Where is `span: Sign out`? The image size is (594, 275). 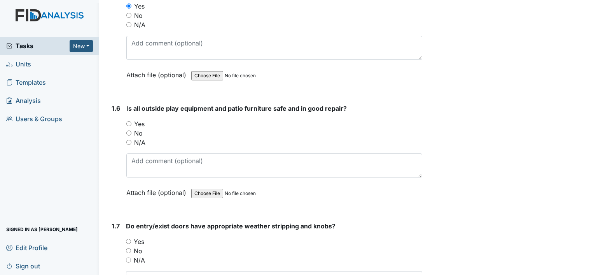
span: Sign out is located at coordinates (23, 266).